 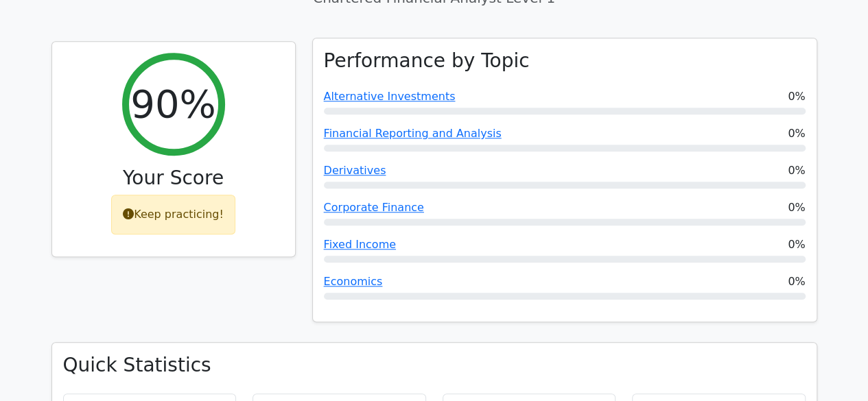 I want to click on h3: Quick Statistics, so click(x=434, y=365).